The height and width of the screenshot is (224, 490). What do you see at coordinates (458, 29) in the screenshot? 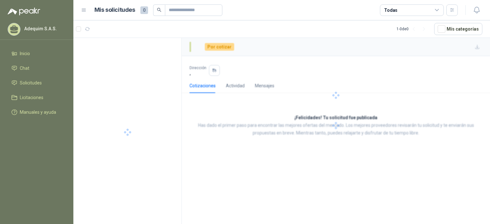
I see `button: Mís categorías` at bounding box center [458, 29].